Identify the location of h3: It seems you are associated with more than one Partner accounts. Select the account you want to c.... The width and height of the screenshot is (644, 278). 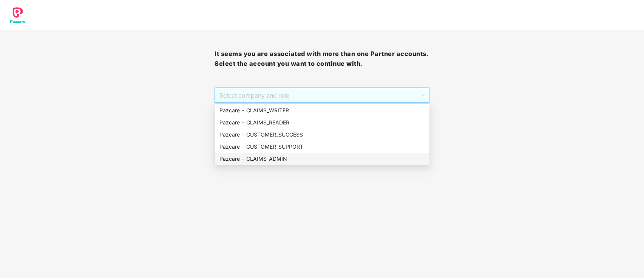
(322, 59).